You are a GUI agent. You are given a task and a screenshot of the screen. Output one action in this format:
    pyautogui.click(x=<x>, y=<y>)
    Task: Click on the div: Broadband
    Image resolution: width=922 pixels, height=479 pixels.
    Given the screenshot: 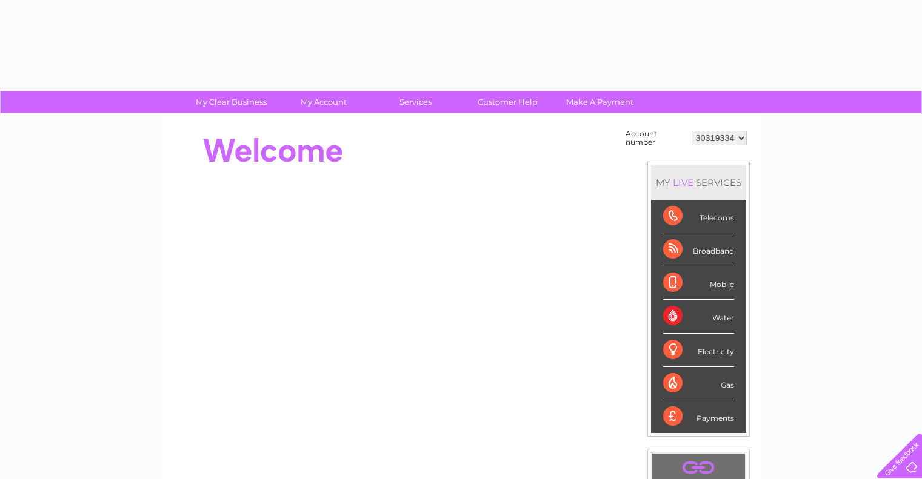 What is the action you would take?
    pyautogui.click(x=698, y=250)
    